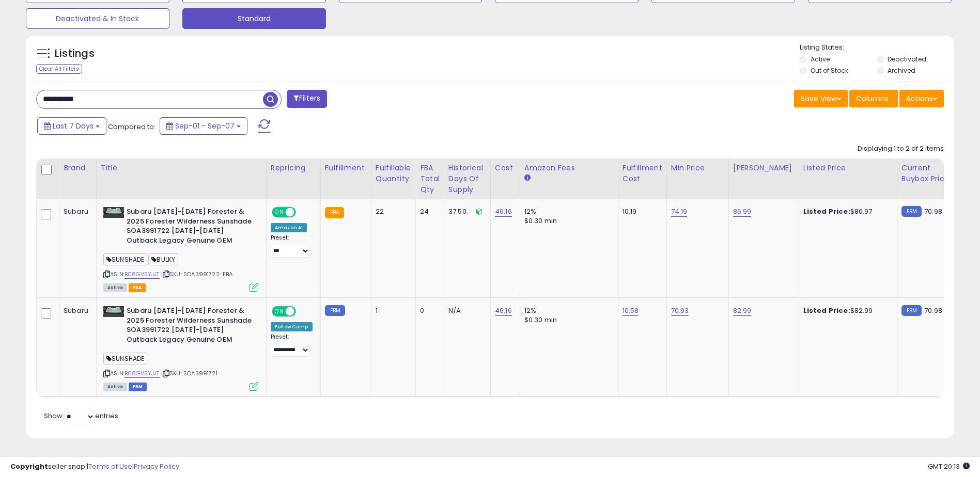  Describe the element at coordinates (334, 213) in the screenshot. I see `small: FBA` at that location.